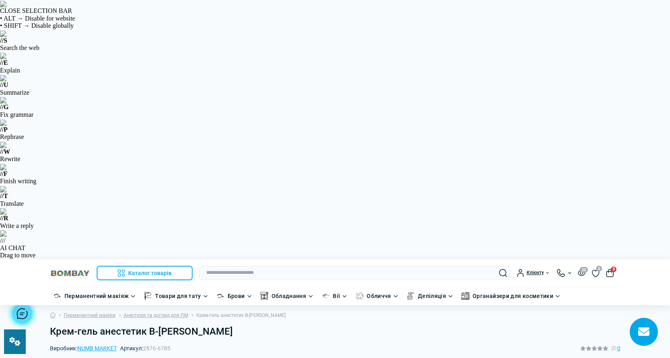  I want to click on button: 3, so click(610, 273).